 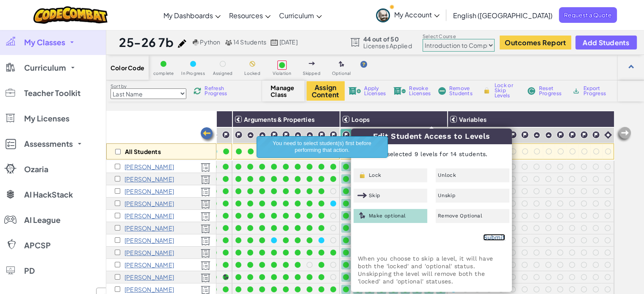 What do you see at coordinates (42, 220) in the screenshot?
I see `span: AI League` at bounding box center [42, 220].